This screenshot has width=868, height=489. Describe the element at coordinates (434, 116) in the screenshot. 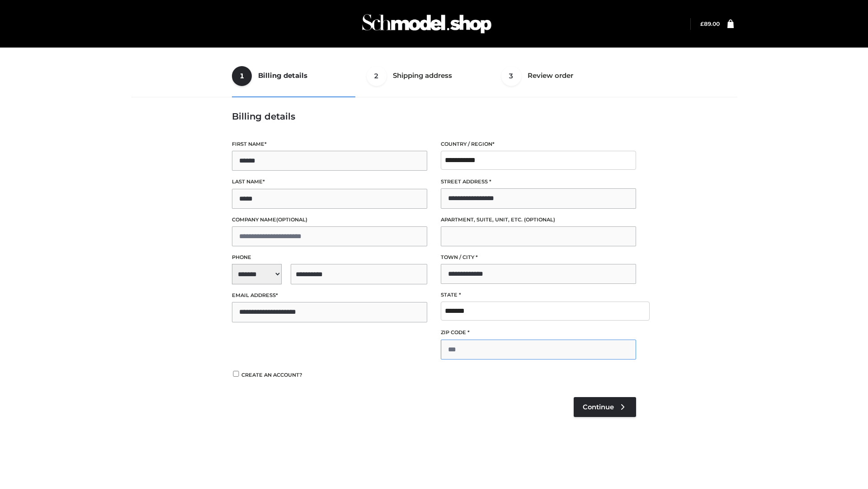

I see `h3: Billing details` at that location.